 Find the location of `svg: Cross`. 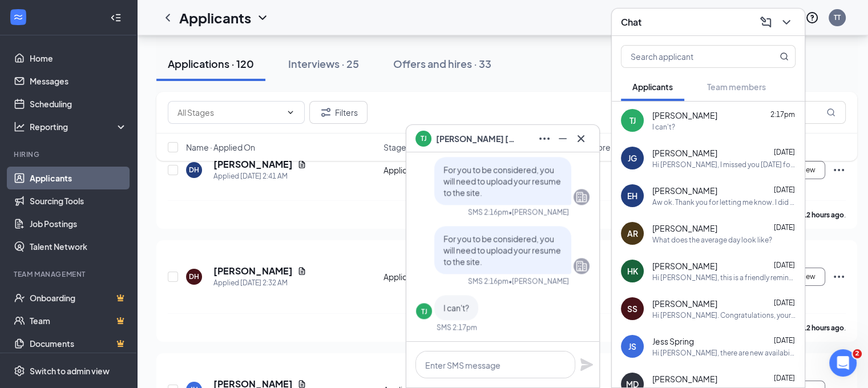

svg: Cross is located at coordinates (581, 139).